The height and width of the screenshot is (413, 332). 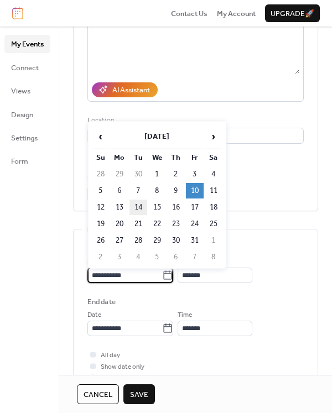 What do you see at coordinates (101, 207) in the screenshot?
I see `td: 12` at bounding box center [101, 207].